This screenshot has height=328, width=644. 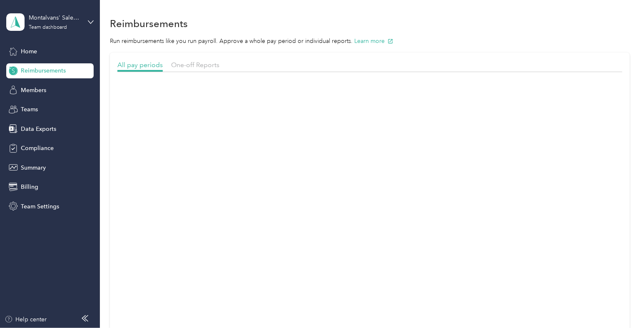 I want to click on h1: Reimbursements, so click(x=148, y=23).